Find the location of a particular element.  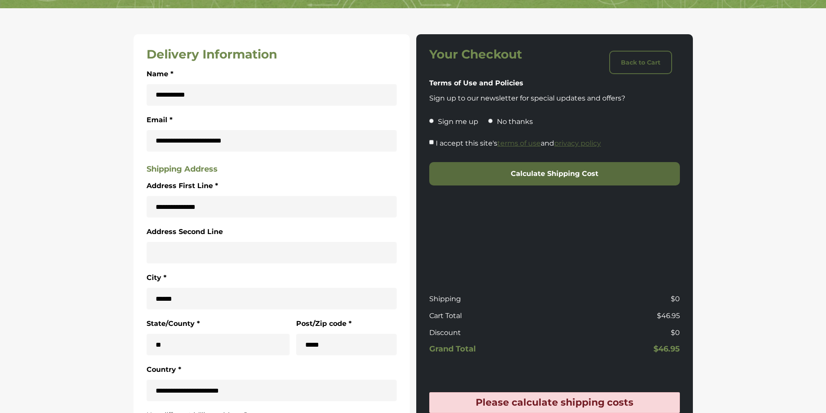

label: City * is located at coordinates (157, 278).